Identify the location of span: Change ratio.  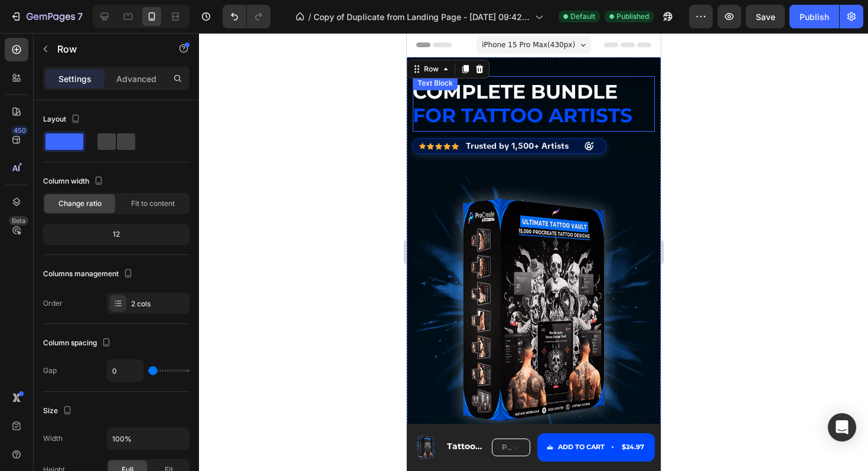
(79, 203).